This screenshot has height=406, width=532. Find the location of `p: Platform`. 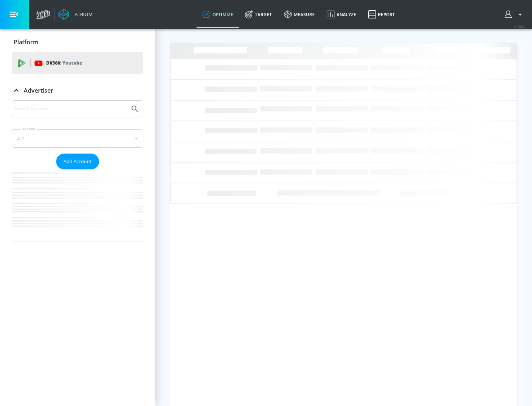

p: Platform is located at coordinates (26, 42).